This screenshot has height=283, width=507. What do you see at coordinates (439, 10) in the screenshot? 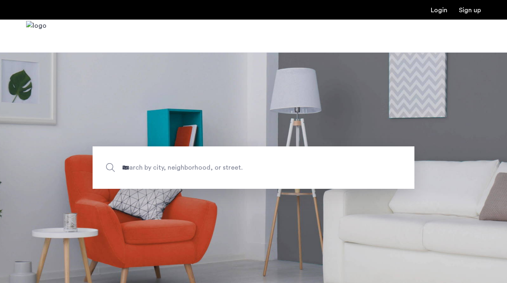
I see `a: Login` at bounding box center [439, 10].